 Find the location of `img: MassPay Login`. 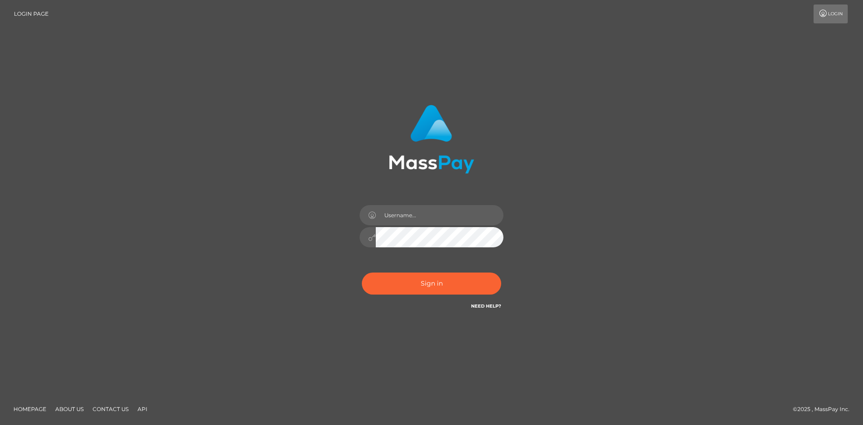

img: MassPay Login is located at coordinates (432, 139).